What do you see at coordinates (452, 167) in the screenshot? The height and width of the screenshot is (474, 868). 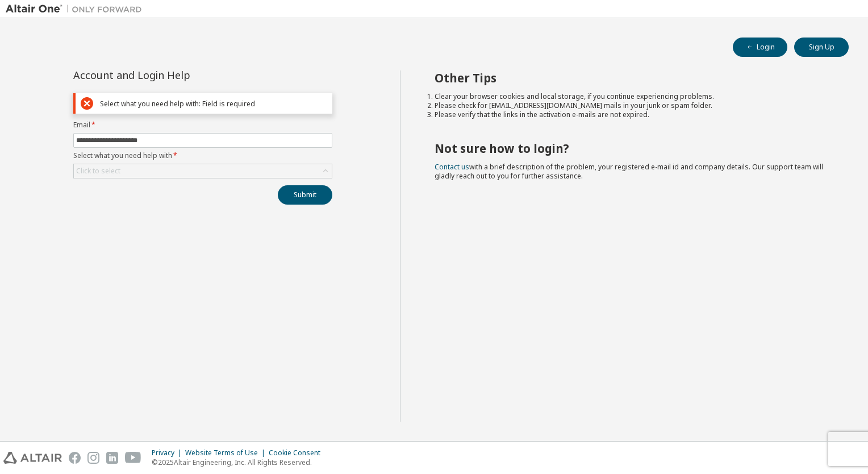 I see `a: Contact us` at bounding box center [452, 167].